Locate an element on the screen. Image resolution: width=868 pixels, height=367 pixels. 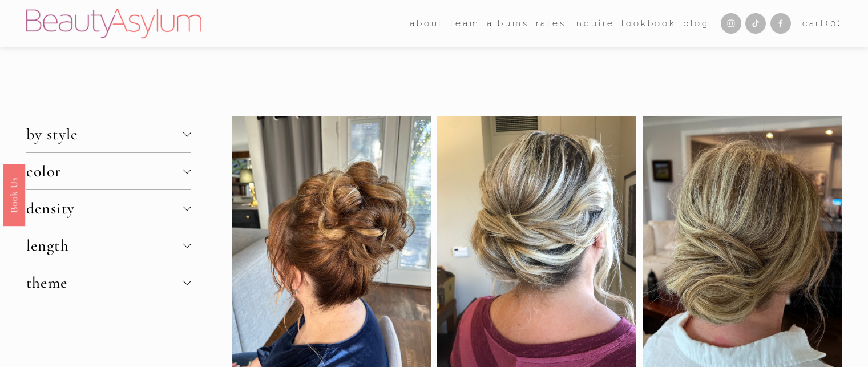
span: theme is located at coordinates (104, 282).